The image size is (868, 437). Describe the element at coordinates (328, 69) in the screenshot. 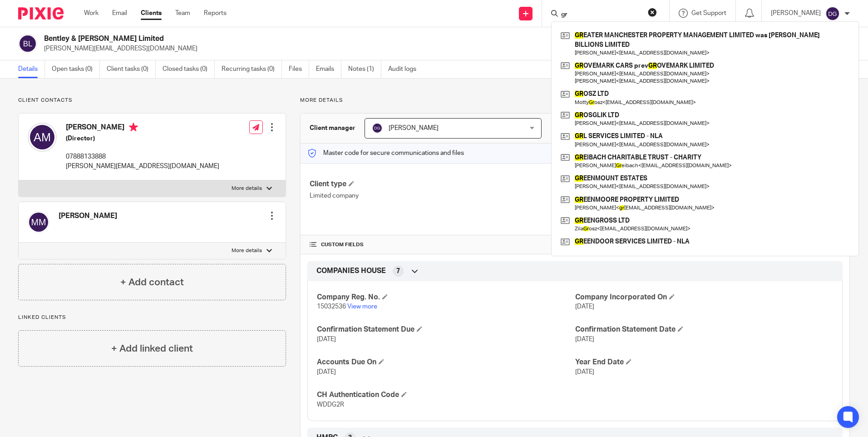

I see `a: Emails` at that location.